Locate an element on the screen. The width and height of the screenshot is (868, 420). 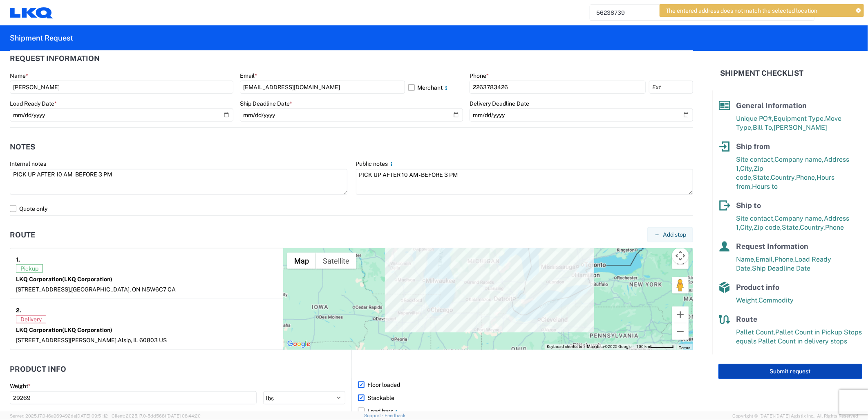
a: Feedback is located at coordinates (395, 415).